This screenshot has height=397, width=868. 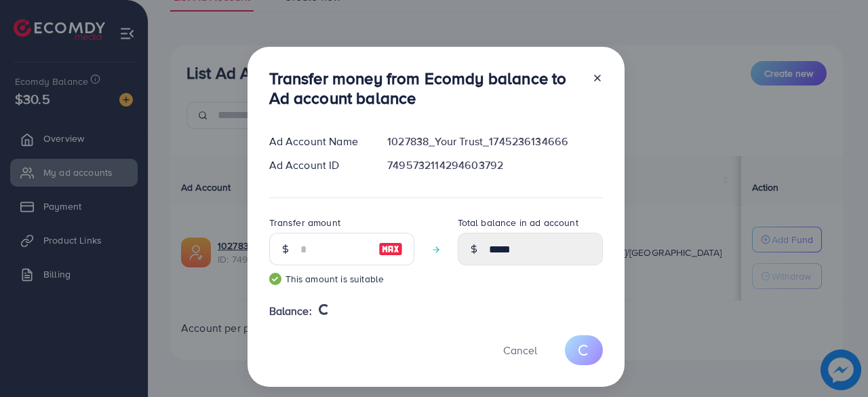 What do you see at coordinates (290, 311) in the screenshot?
I see `span: Balance:` at bounding box center [290, 311].